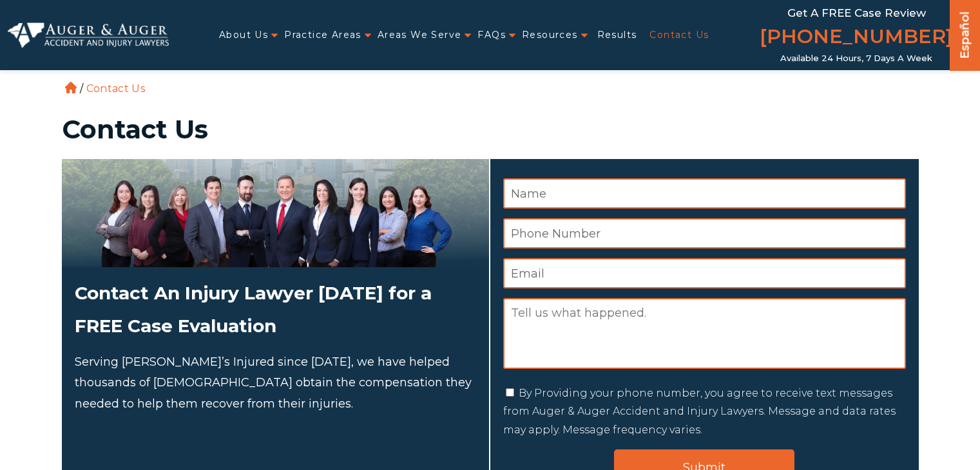 The width and height of the screenshot is (980, 470). Describe the element at coordinates (88, 35) in the screenshot. I see `img: Auger & Auger Accident and Injury Lawyers Logo` at that location.